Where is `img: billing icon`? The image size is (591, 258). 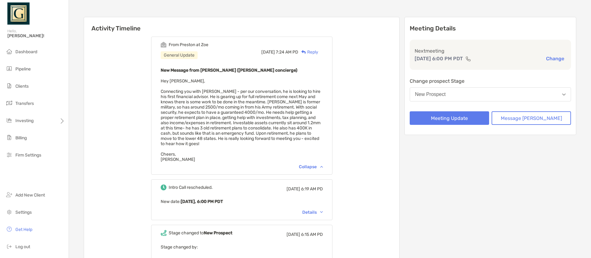 img: billing icon is located at coordinates (9, 138).